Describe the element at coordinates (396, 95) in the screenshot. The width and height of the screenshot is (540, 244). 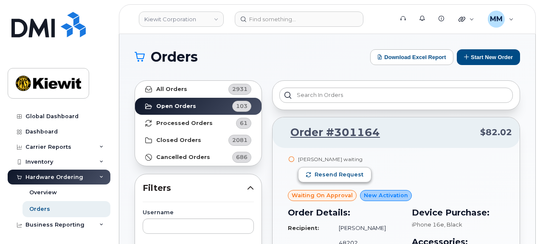
I see `input: Search in orders` at that location.